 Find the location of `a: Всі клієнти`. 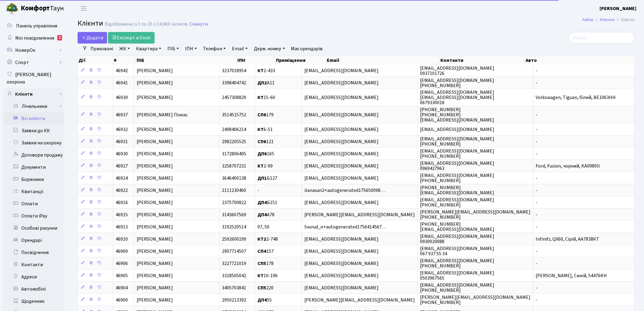

a: Всі клієнти is located at coordinates (34, 119).